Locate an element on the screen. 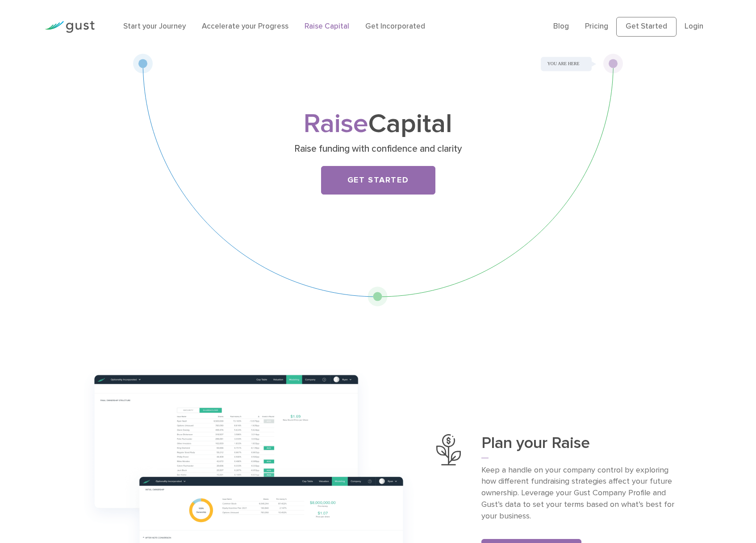 This screenshot has height=543, width=756. p: Keep a handle on your company control by exploring how different fundraising strategies affect yo... is located at coordinates (581, 494).